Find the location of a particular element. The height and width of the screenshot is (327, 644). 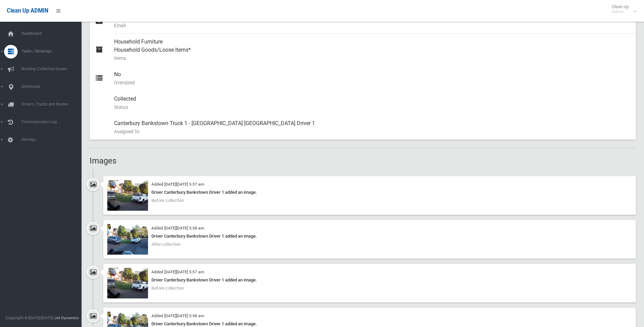

small: Assigned To is located at coordinates (372, 132).